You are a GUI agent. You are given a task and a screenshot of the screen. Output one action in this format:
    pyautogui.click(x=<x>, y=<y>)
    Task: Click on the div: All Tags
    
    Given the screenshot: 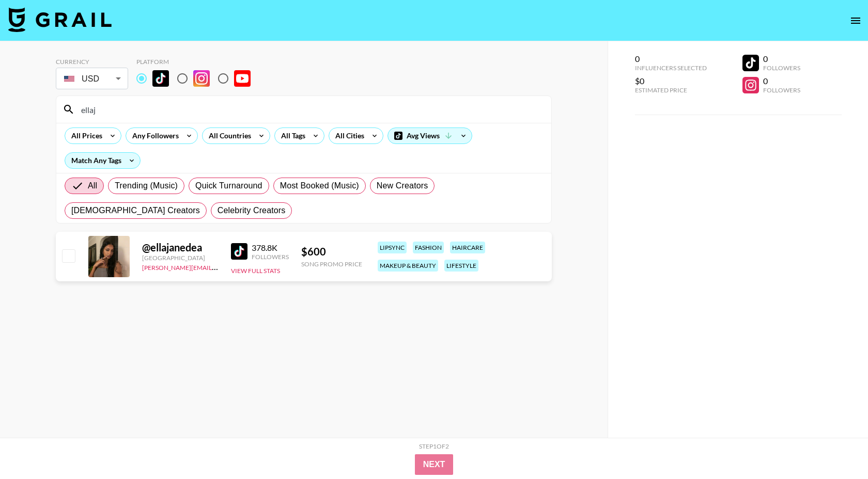 What is the action you would take?
    pyautogui.click(x=291, y=136)
    